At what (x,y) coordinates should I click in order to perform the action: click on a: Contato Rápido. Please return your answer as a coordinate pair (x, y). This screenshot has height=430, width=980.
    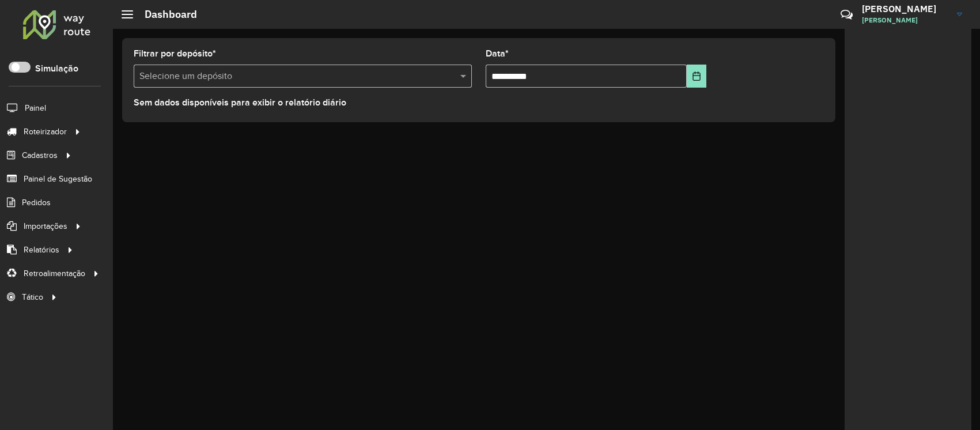
    Looking at the image, I should click on (847, 14).